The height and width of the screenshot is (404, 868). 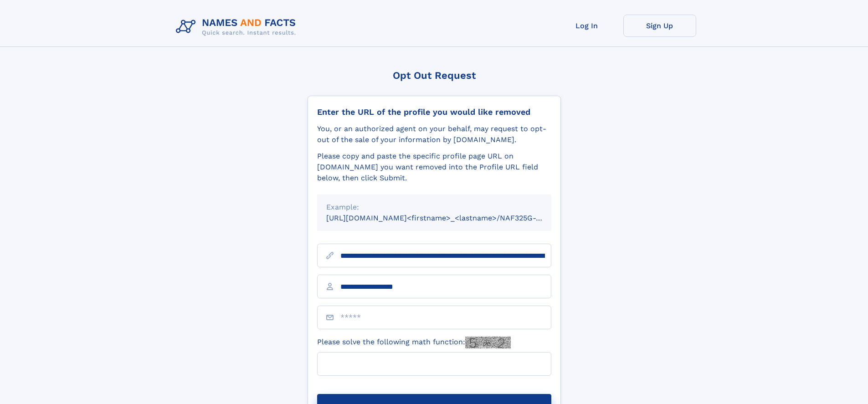 What do you see at coordinates (587, 26) in the screenshot?
I see `a: Log In` at bounding box center [587, 26].